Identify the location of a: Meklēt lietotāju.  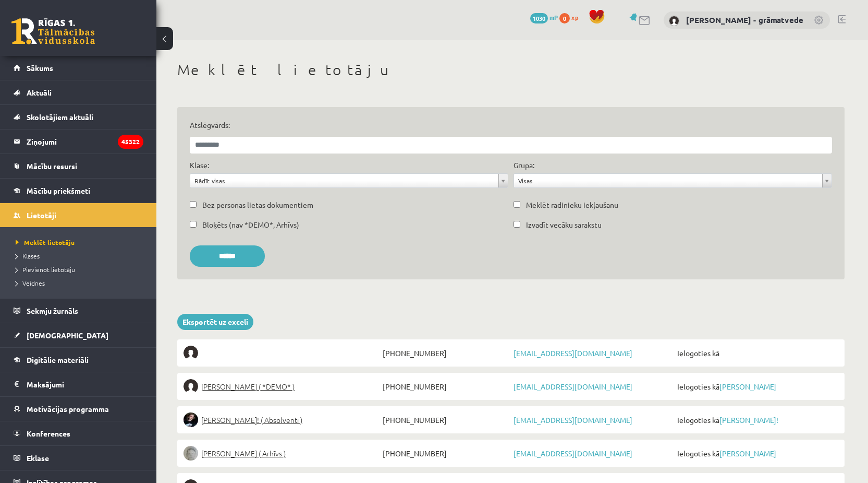
(81, 242).